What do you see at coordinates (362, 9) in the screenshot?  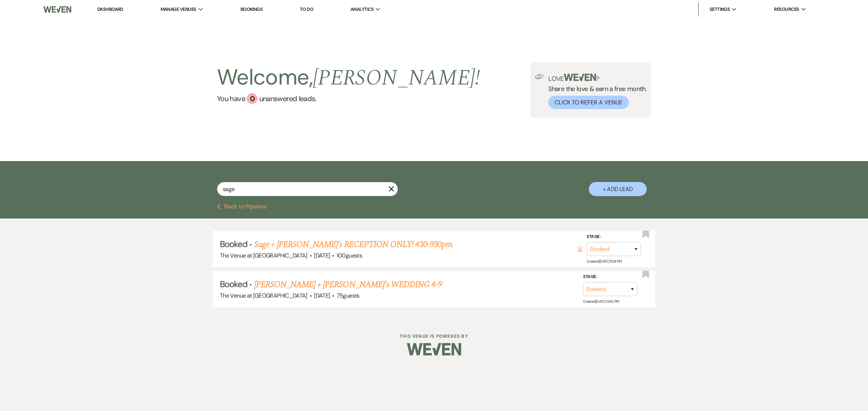 I see `span: Analytics` at bounding box center [362, 9].